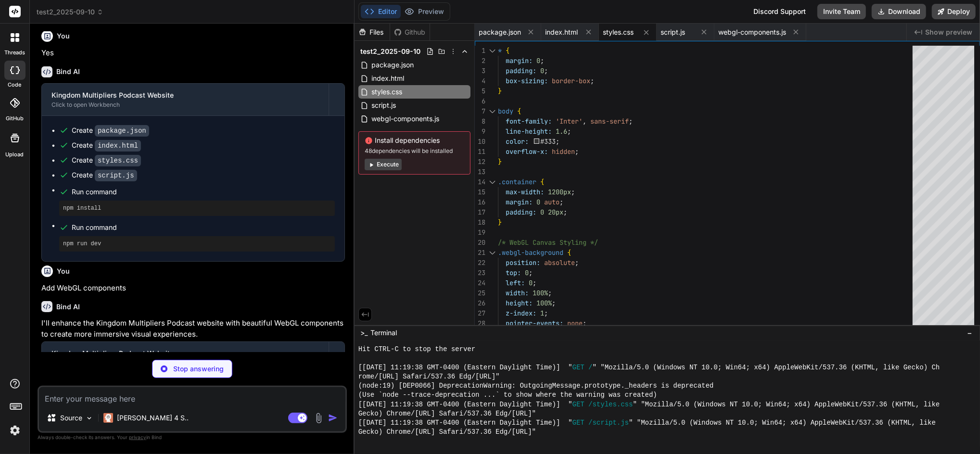 The width and height of the screenshot is (980, 454). What do you see at coordinates (118, 146) in the screenshot?
I see `code: index.html` at bounding box center [118, 146].